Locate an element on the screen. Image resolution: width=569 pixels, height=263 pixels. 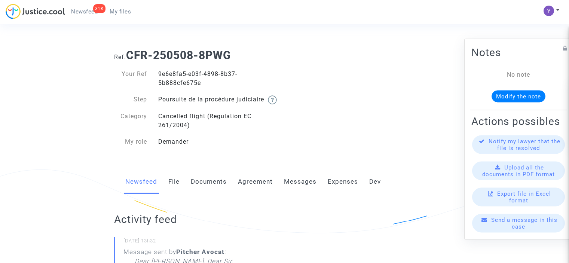
div: Cancelled flight (Regulation EC 261/2004) is located at coordinates (218, 121).